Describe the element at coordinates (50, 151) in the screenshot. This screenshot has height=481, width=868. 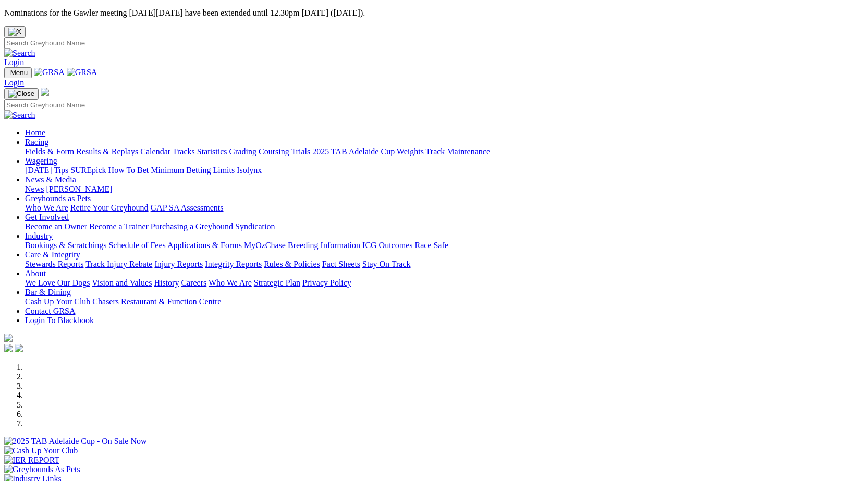
I see `a: Fields & Form` at that location.